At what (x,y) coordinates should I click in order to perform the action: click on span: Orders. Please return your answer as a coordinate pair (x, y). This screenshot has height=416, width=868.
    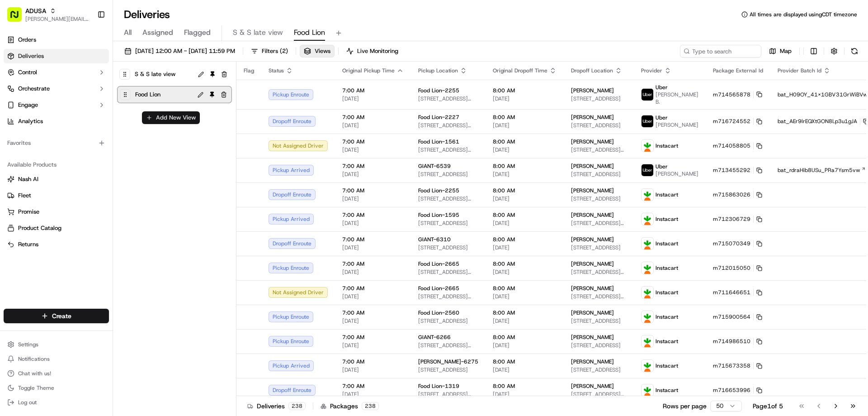
    Looking at the image, I should click on (27, 40).